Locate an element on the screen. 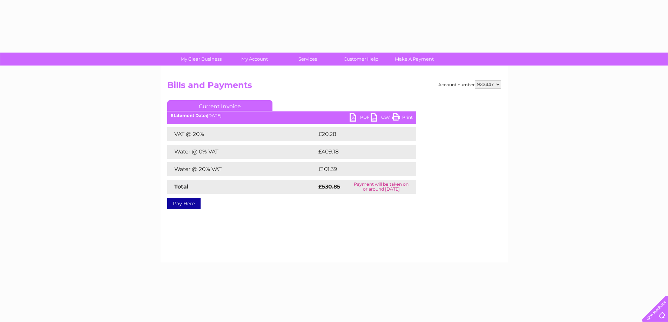 This screenshot has height=322, width=668. a: PDF is located at coordinates (360, 118).